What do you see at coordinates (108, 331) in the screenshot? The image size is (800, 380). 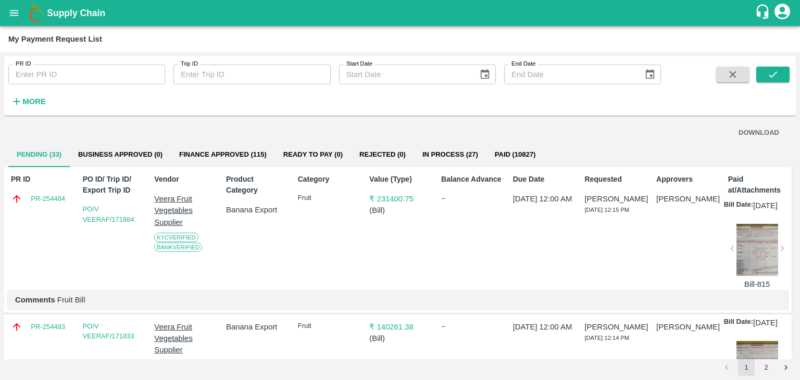 I see `a: PO/V VEERAF/171833` at bounding box center [108, 331].